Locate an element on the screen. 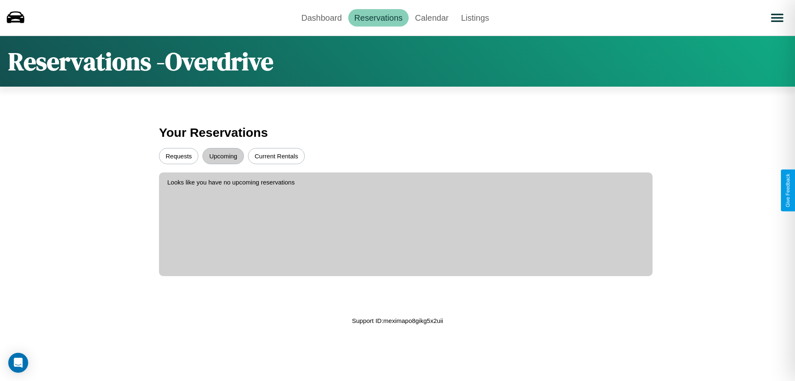  p: Support ID: meximapo8gikg5x2uii is located at coordinates (398, 320).